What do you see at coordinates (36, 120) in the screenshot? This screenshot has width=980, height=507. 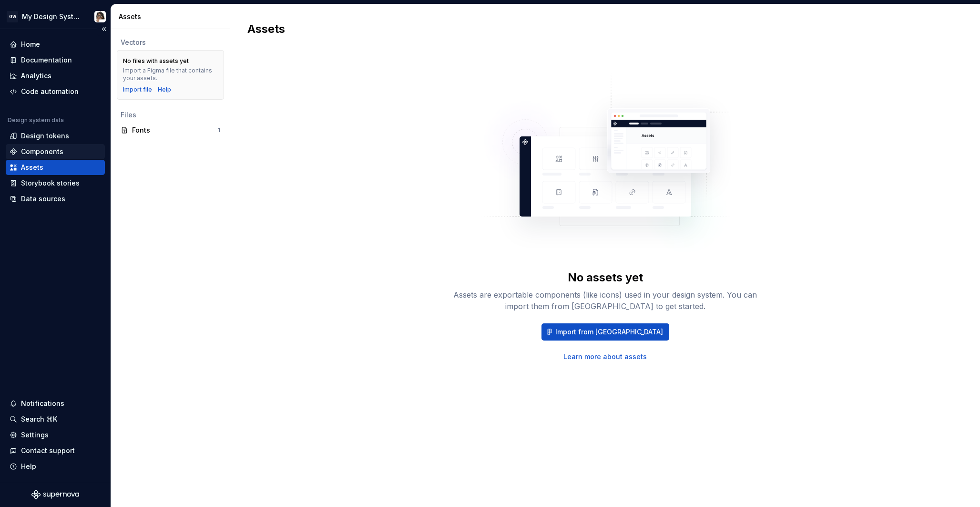 I see `div: Design system data` at bounding box center [36, 120].